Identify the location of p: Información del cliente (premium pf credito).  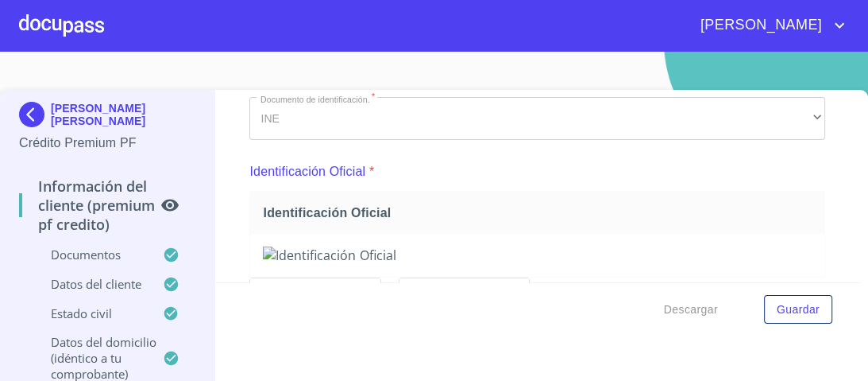
(89, 205).